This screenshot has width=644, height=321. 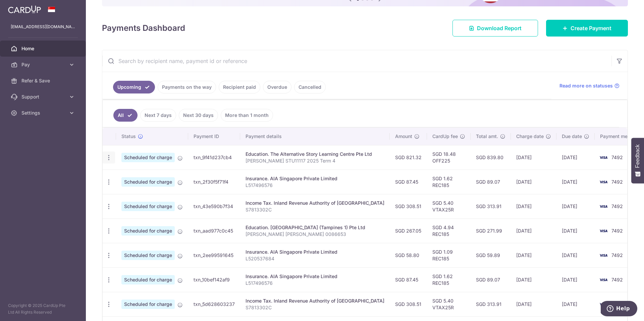 What do you see at coordinates (25, 9) in the screenshot?
I see `img: CardUp` at bounding box center [25, 9].